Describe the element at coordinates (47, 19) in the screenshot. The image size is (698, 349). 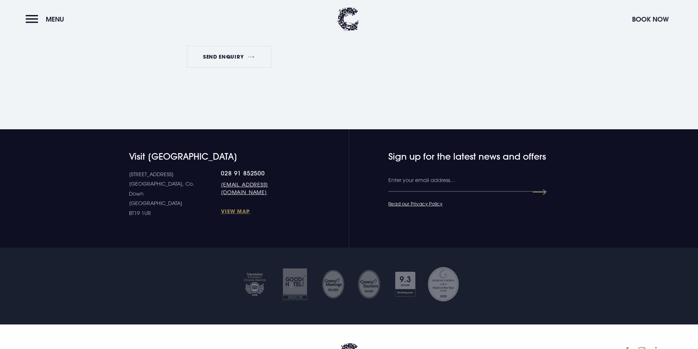
I see `button: Menu` at that location.